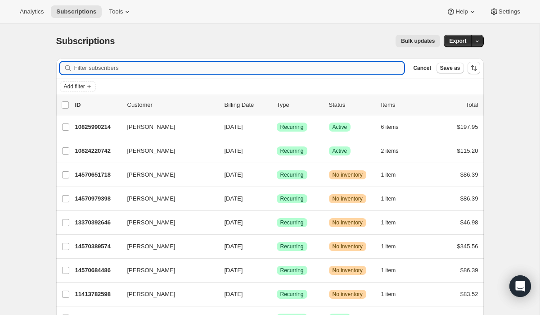 This screenshot has width=540, height=315. What do you see at coordinates (32, 12) in the screenshot?
I see `button: Analytics` at bounding box center [32, 12].